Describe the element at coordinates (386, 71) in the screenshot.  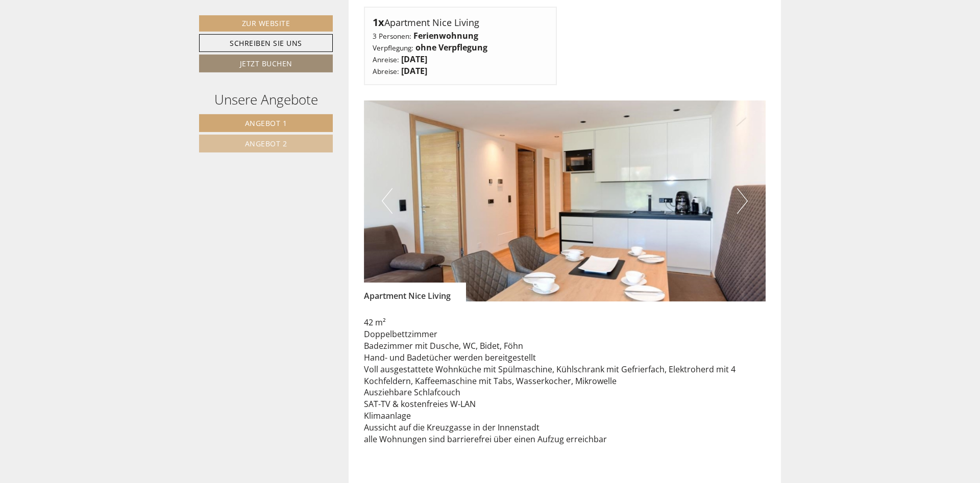
I see `small: Abreise:` at that location.